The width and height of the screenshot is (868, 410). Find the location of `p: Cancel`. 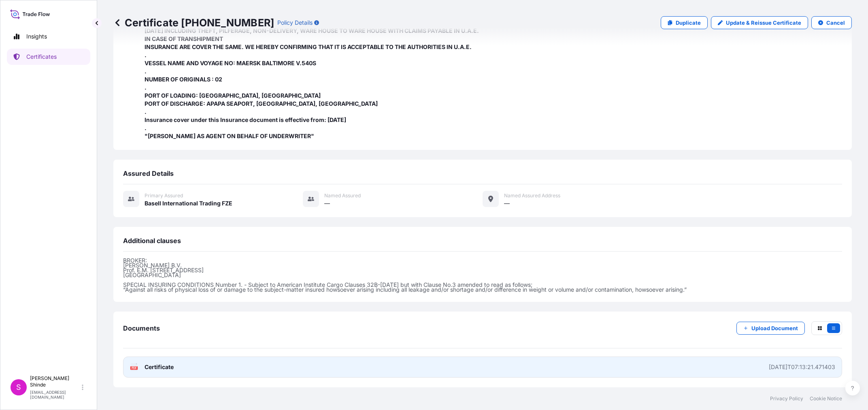

p: Cancel is located at coordinates (836, 23).